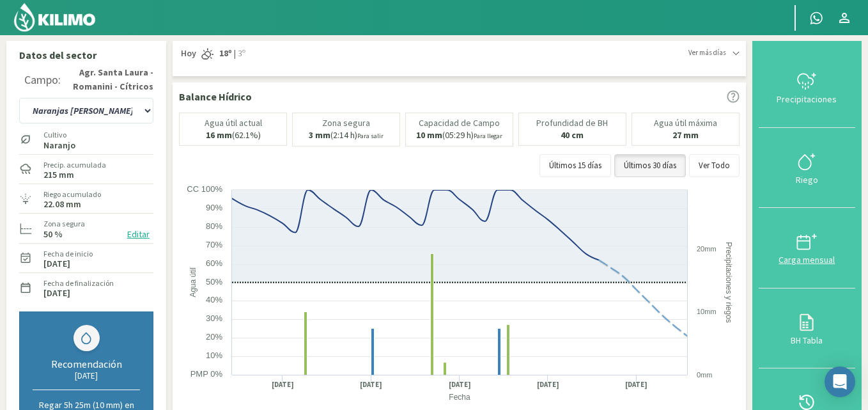 The image size is (868, 410). Describe the element at coordinates (214, 245) in the screenshot. I see `text: 70%` at that location.